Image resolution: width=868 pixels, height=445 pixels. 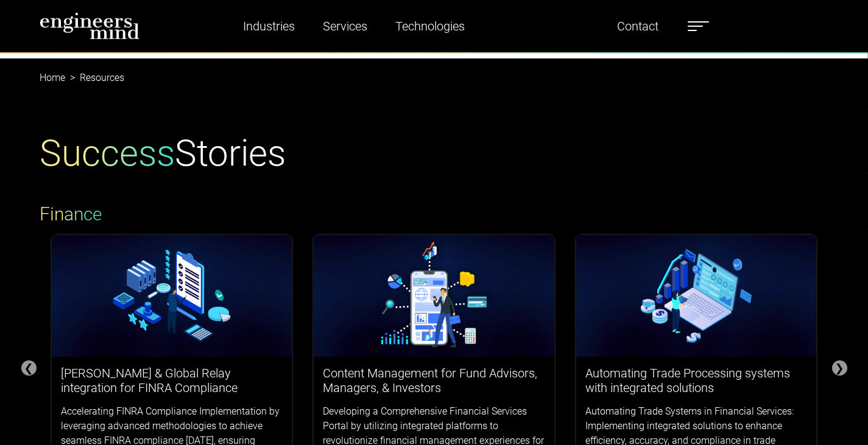 What do you see at coordinates (95, 78) in the screenshot?
I see `li: Resources` at bounding box center [95, 78].